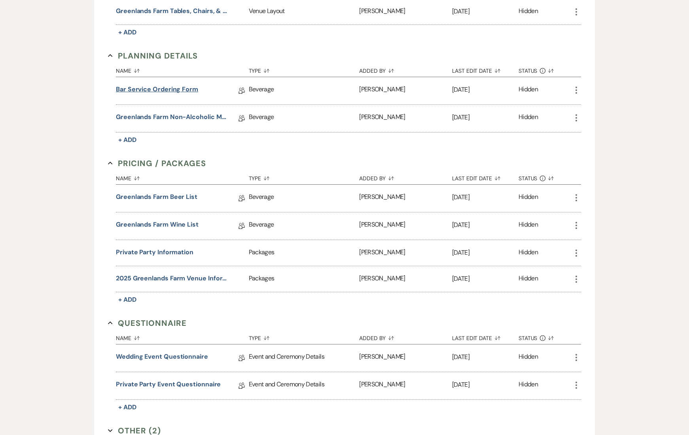 The image size is (689, 435). What do you see at coordinates (172, 118) in the screenshot?
I see `a: Greenlands Farm Non-Alcoholic Menu` at bounding box center [172, 118].